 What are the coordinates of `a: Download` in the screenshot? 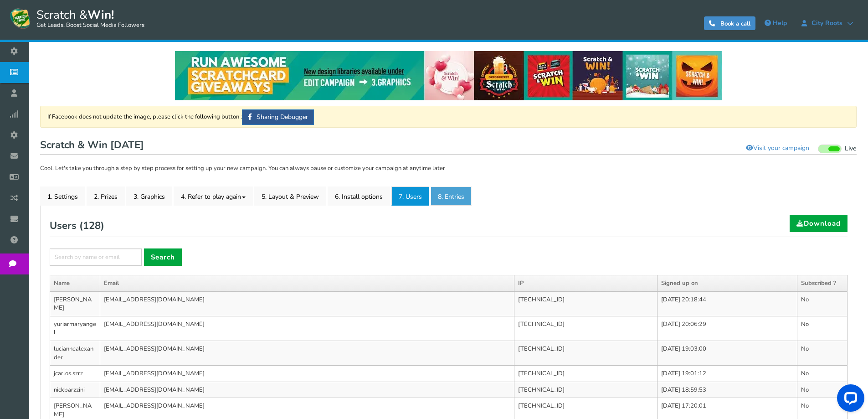 It's located at (819, 223).